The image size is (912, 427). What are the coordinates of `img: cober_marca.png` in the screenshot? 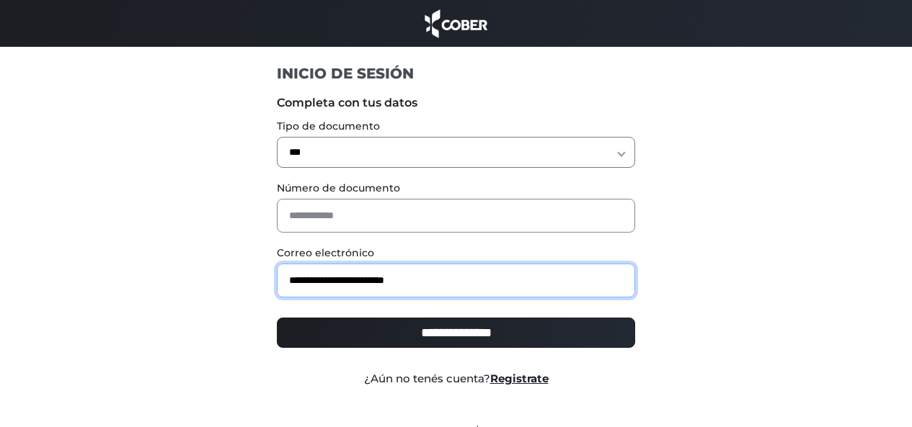 It's located at (456, 23).